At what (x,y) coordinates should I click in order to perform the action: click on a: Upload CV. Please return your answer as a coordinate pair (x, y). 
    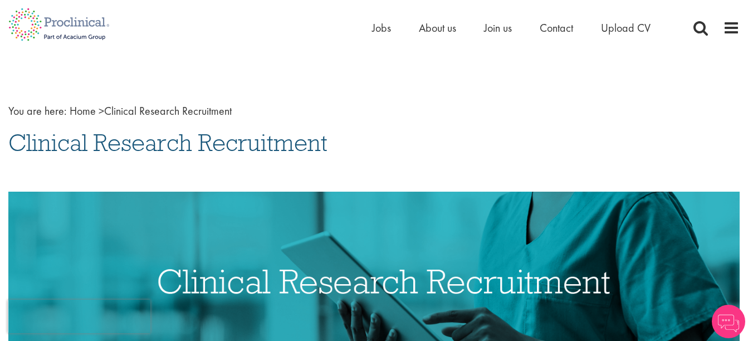
    Looking at the image, I should click on (626, 28).